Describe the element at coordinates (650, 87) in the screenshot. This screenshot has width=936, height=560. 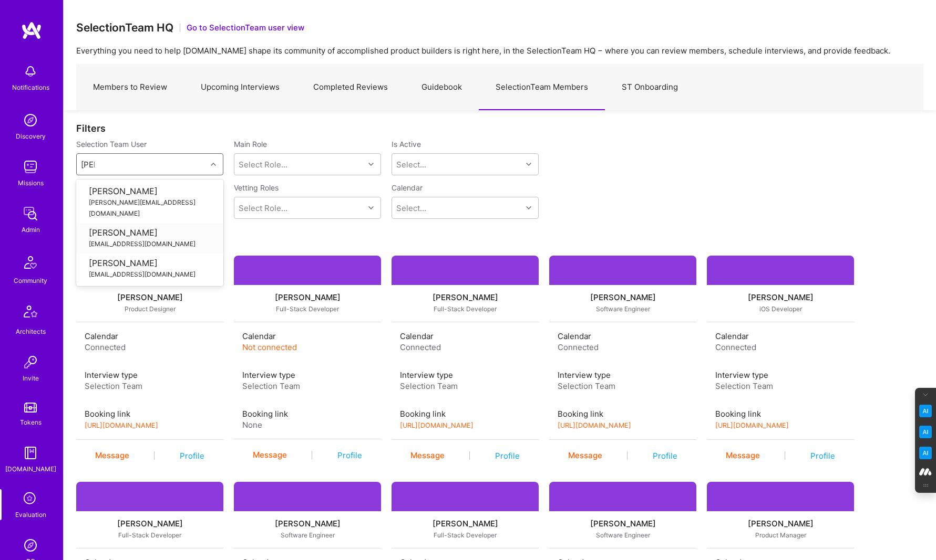
I see `a: ST Onboarding` at that location.